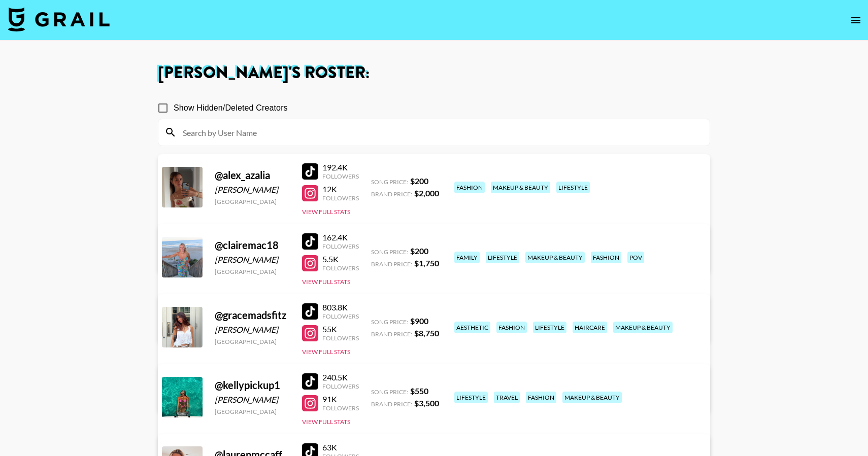 This screenshot has height=456, width=868. I want to click on strong: $ 1,750, so click(426, 263).